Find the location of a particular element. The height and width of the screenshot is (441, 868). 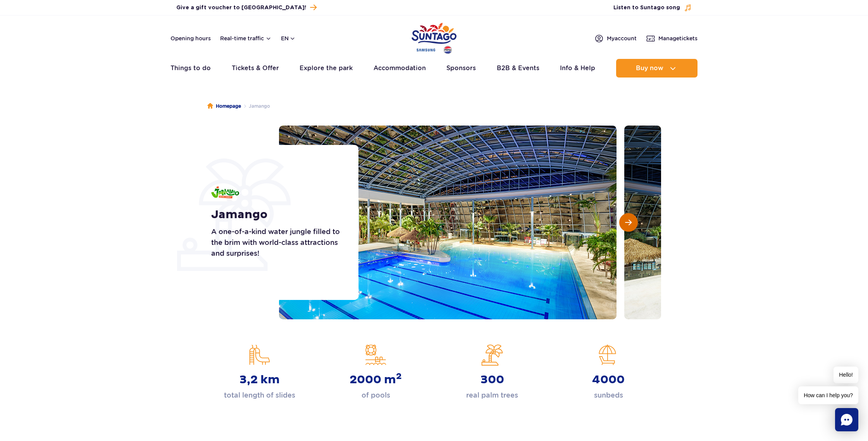

button: Next slide is located at coordinates (629, 222).